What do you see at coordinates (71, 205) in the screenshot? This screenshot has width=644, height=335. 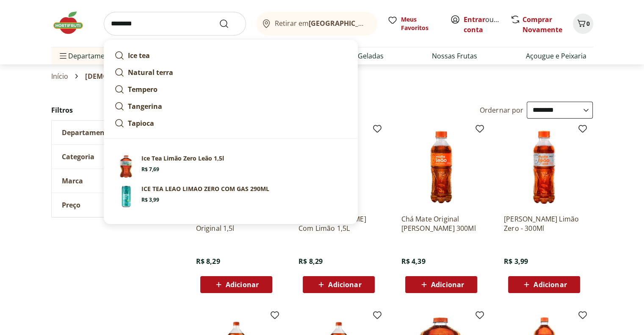 I see `span: Preço` at bounding box center [71, 205].